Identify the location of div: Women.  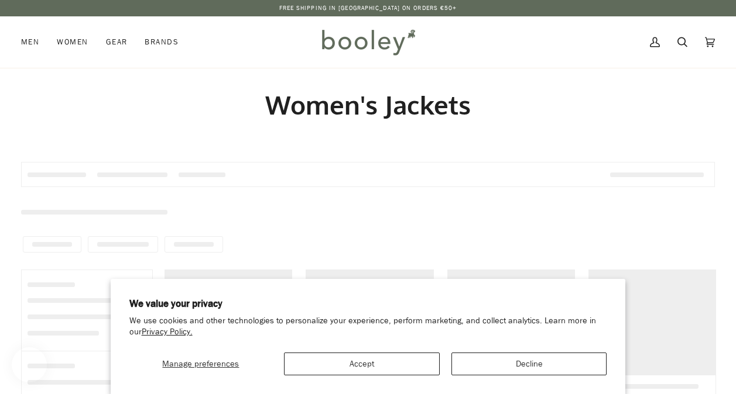
(72, 42).